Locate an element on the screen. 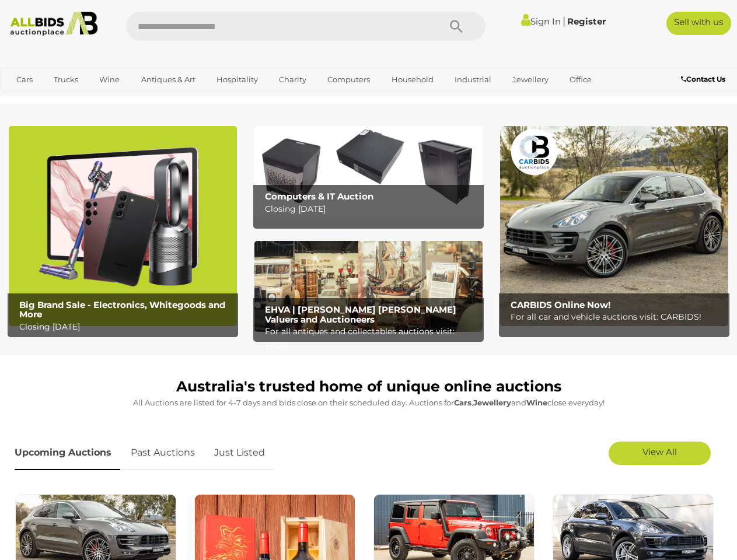  a: Big Brand Sale - Electronics, Whitegoods and More Big Brand Sale - Electronics, Whitegoods and Mo... is located at coordinates (122, 225).